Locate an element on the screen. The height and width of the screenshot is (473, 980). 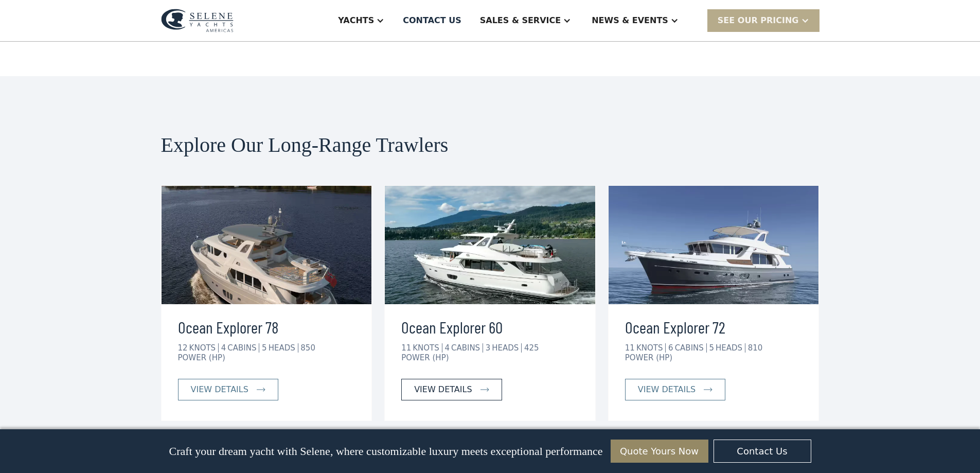
div: 6 is located at coordinates (671, 348).